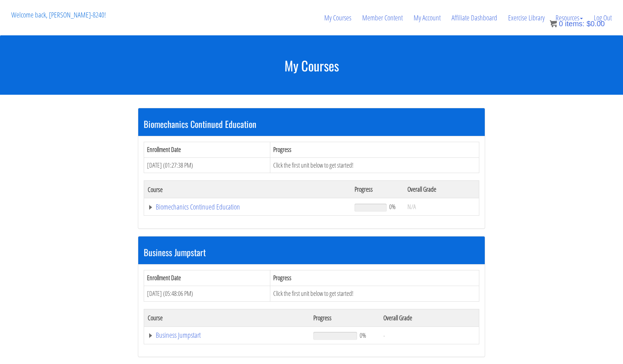  I want to click on a: Log Out, so click(602, 18).